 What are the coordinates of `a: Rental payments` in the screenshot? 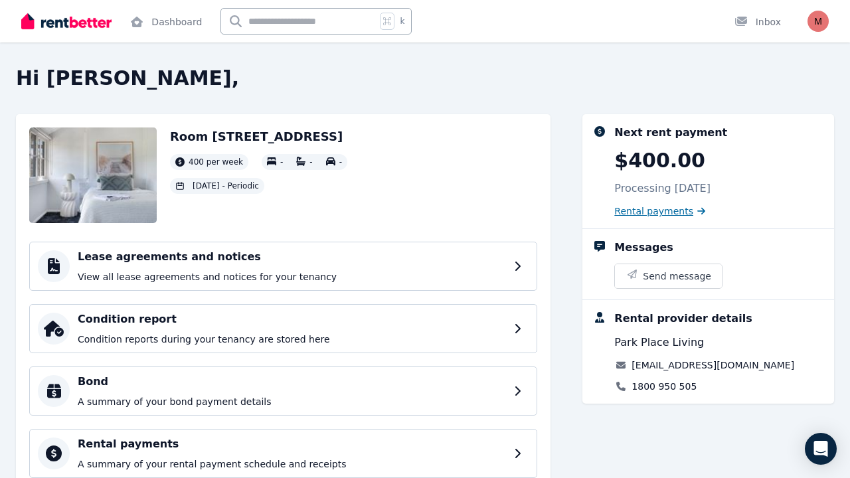 It's located at (660, 211).